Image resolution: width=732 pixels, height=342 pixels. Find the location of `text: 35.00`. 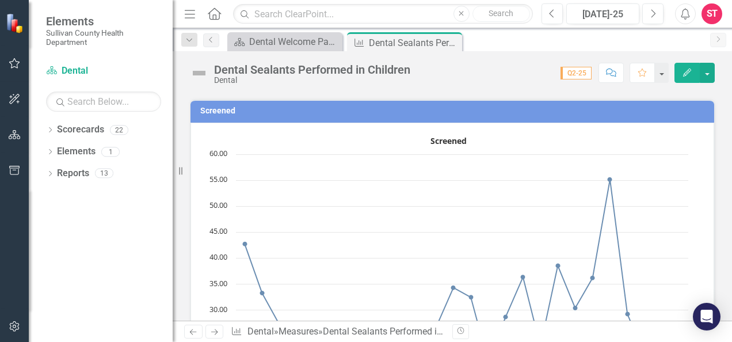

text: 35.00 is located at coordinates (218, 283).